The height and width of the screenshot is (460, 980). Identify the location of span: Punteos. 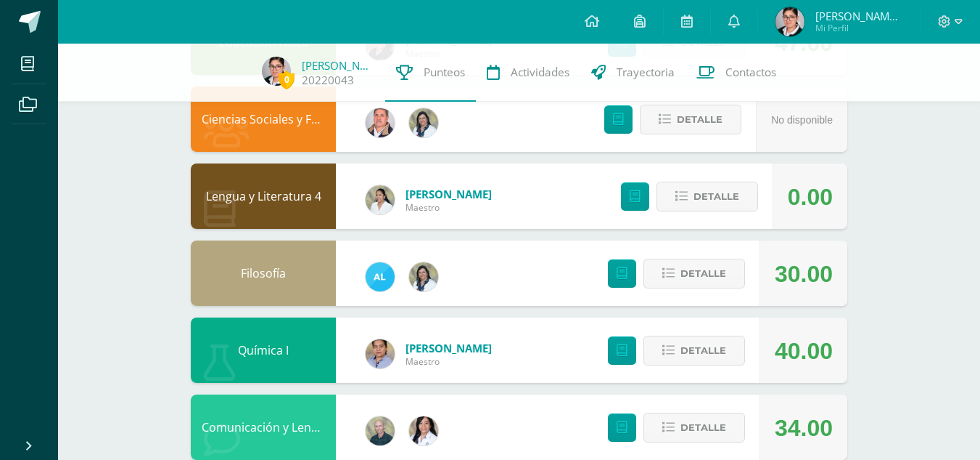
(444, 72).